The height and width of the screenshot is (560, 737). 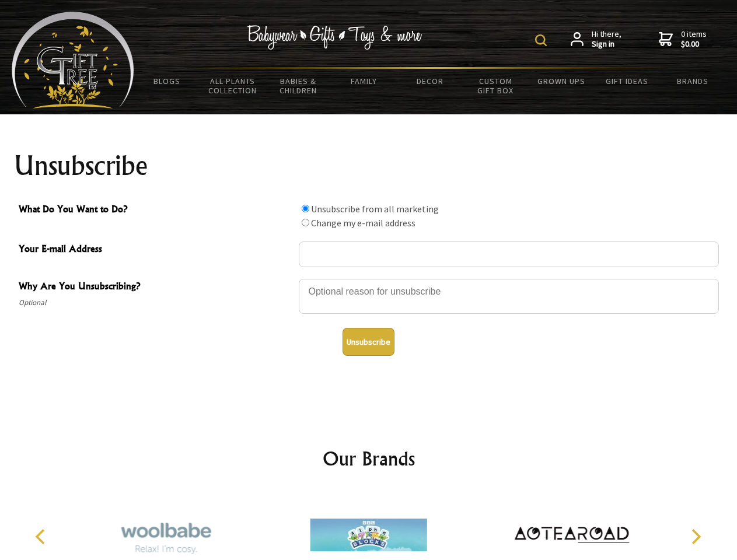 I want to click on a: Brands, so click(x=693, y=81).